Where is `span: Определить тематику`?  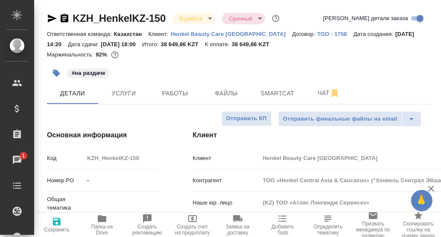
span: Определить тематику is located at coordinates (328, 229).